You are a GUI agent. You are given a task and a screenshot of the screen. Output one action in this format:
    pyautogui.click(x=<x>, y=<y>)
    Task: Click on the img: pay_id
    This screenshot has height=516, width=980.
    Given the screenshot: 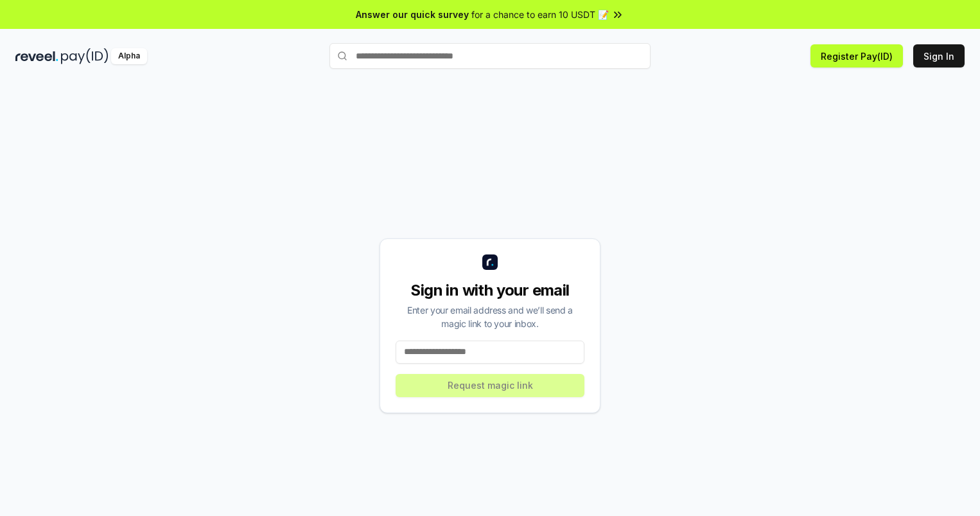 What is the action you would take?
    pyautogui.click(x=85, y=56)
    